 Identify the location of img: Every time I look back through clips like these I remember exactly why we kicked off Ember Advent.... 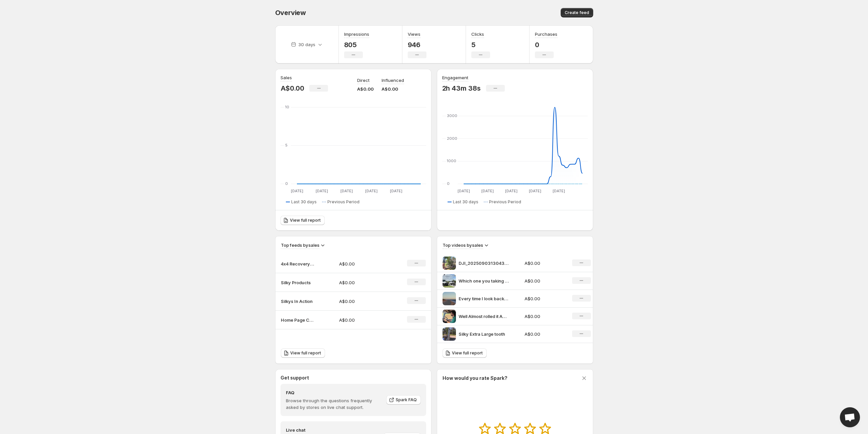
(449, 299).